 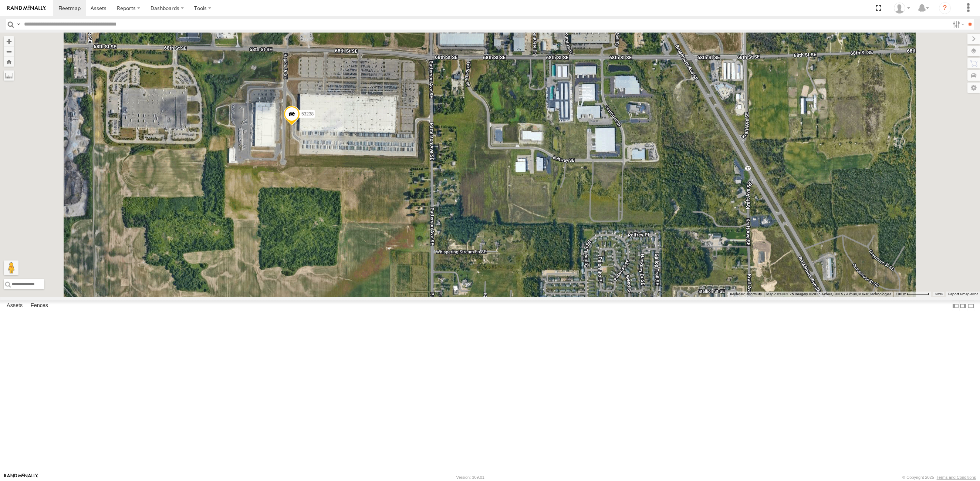 I want to click on label: Search Query, so click(x=18, y=24).